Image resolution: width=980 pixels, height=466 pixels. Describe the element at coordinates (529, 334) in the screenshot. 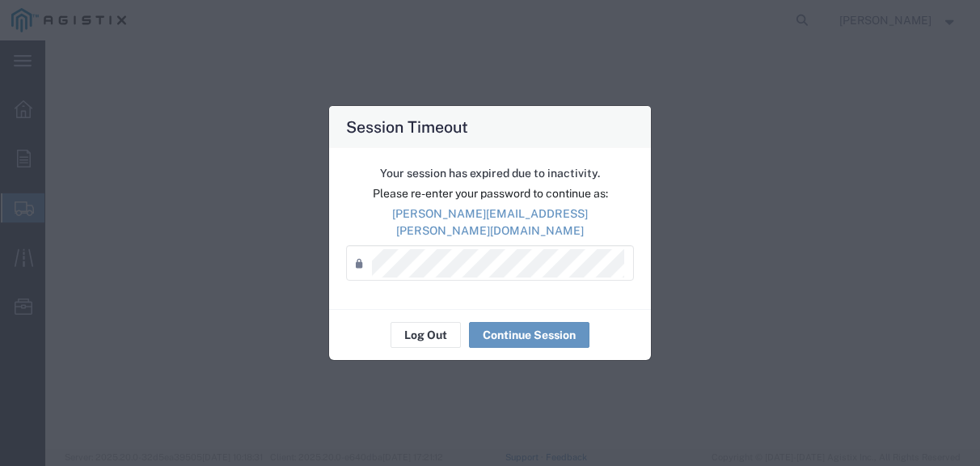

I see `button: Continue Session` at that location.